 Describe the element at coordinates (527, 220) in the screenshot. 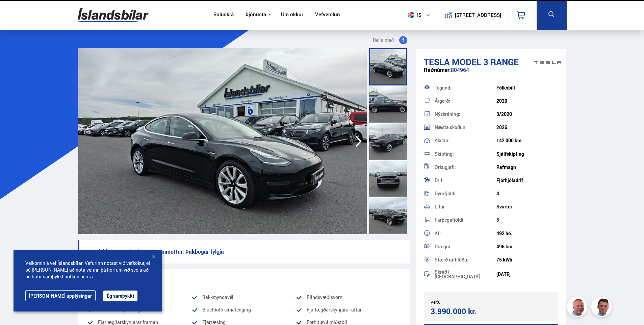

I see `div: 5` at that location.